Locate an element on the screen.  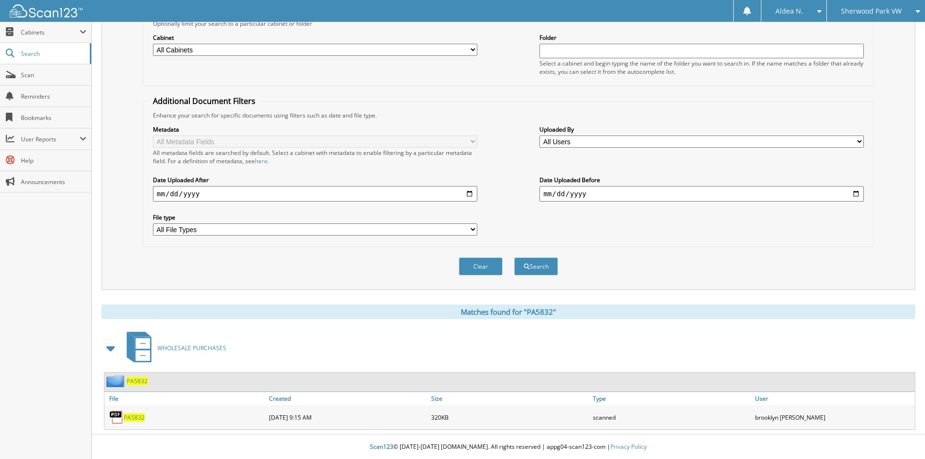
button: Search is located at coordinates (536, 266).